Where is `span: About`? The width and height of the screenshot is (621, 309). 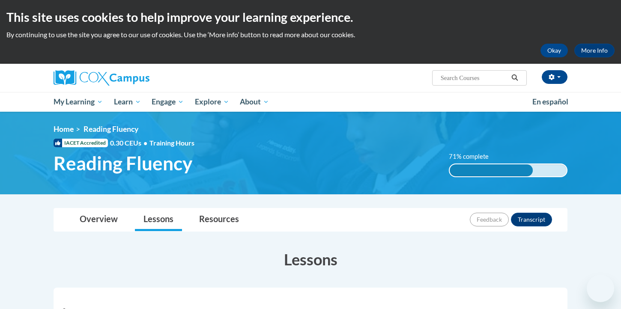 span: About is located at coordinates (255, 102).